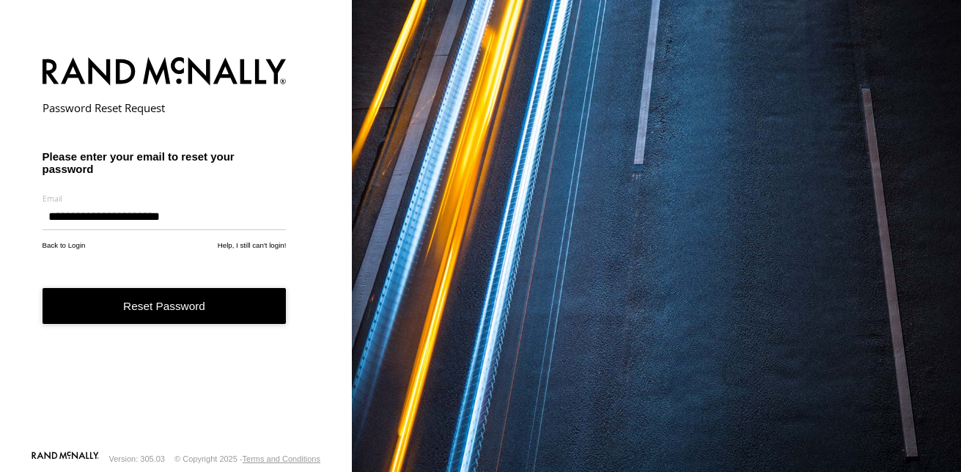 The height and width of the screenshot is (472, 961). What do you see at coordinates (64, 245) in the screenshot?
I see `a: Back to Login` at bounding box center [64, 245].